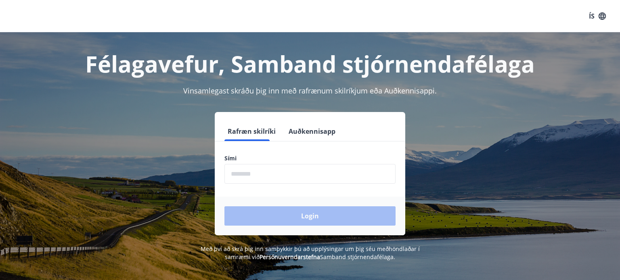 This screenshot has height=280, width=620. What do you see at coordinates (597, 16) in the screenshot?
I see `button: ÍS` at bounding box center [597, 16].